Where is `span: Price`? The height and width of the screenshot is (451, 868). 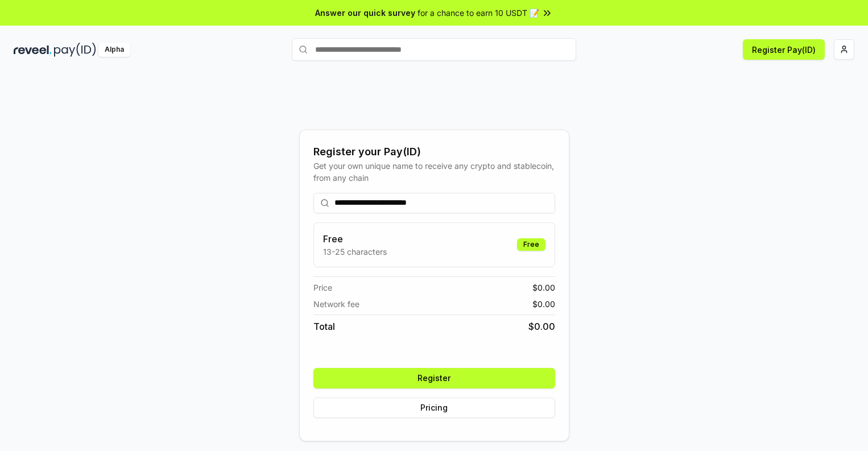
span: Price is located at coordinates (322, 288).